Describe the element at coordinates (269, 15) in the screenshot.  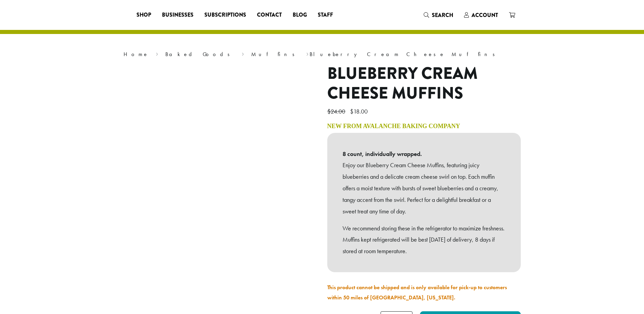
I see `span: Contact` at that location.